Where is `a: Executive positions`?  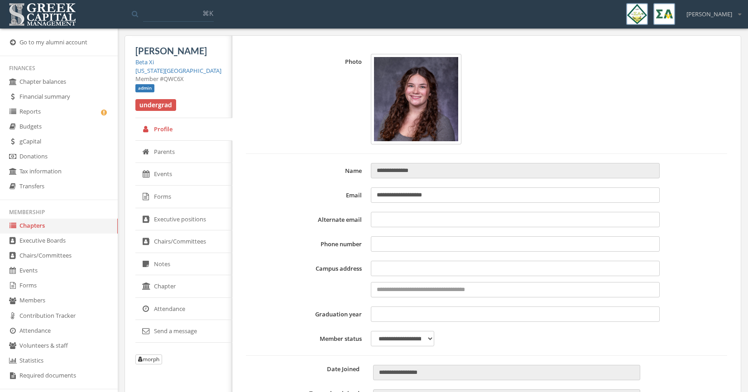
a: Executive positions is located at coordinates (184, 220).